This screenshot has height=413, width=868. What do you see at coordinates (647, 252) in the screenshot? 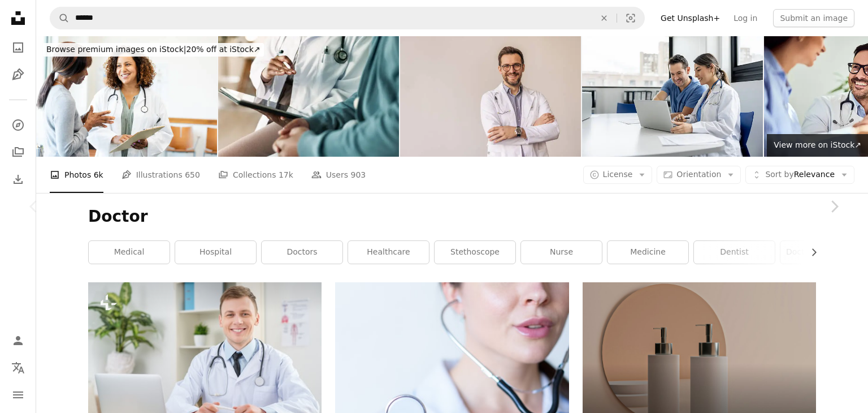
I see `a: medicine` at bounding box center [647, 252].